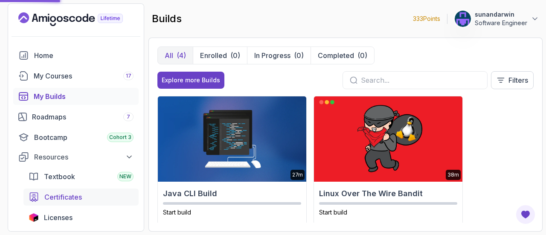 The image size is (546, 235). I want to click on div: Bootcamp, so click(84, 137).